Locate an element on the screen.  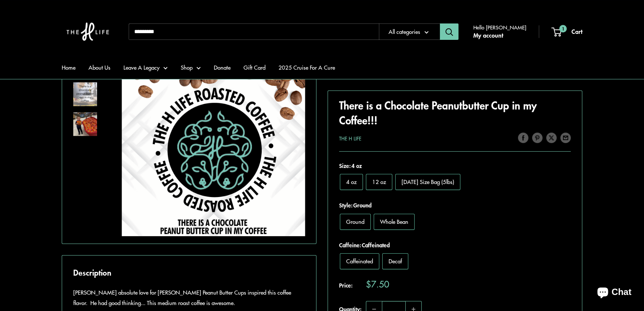
span: $7.50 is located at coordinates (377, 283).